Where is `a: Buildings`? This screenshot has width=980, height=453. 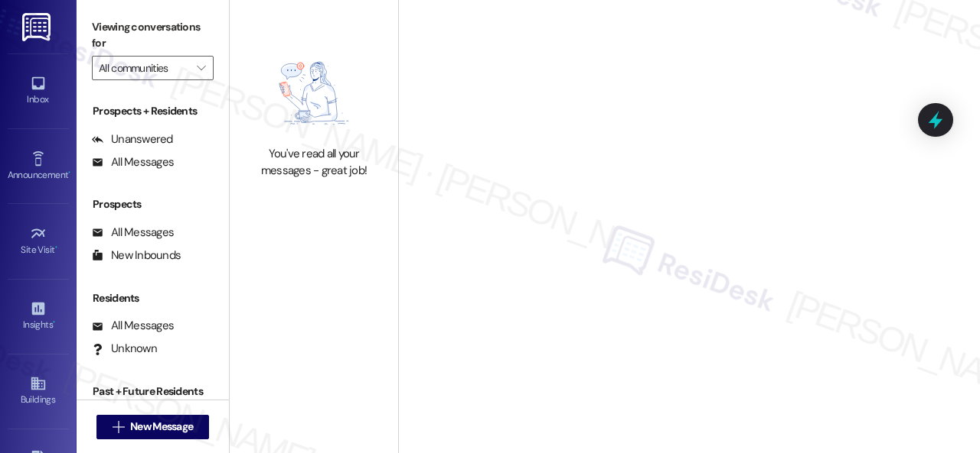
a: Buildings is located at coordinates (38, 392).